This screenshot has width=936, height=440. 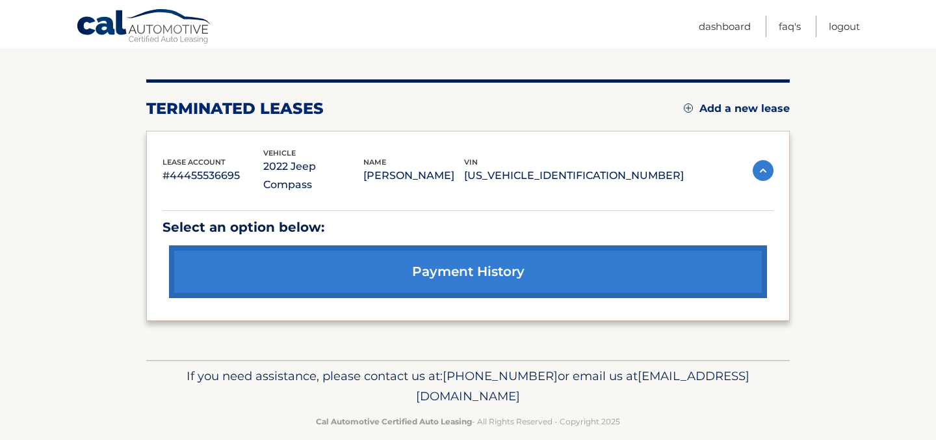 I want to click on p: If you need assistance, please contact us at: or email us at, so click(x=468, y=386).